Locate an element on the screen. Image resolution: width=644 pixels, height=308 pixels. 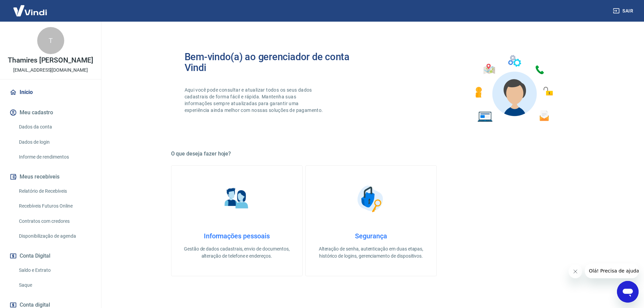
a: Informe de rendimentos is located at coordinates (54, 157).